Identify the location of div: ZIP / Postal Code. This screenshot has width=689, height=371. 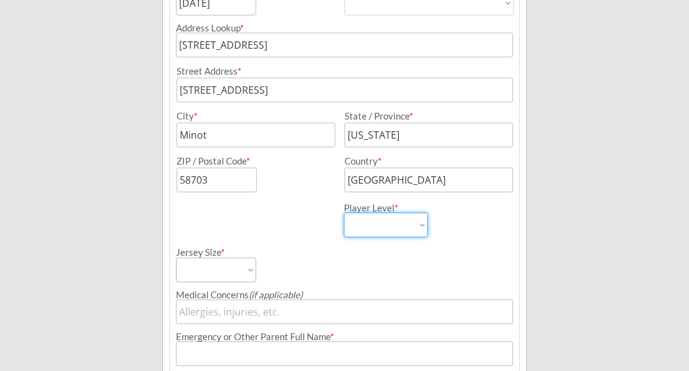
(255, 161).